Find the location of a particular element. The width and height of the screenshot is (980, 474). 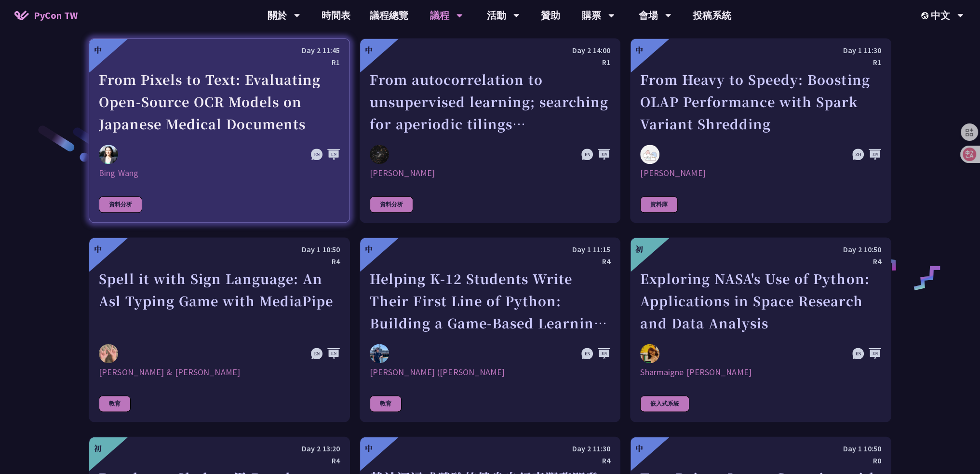

div: From autocorrelation to unsupervised learning; searching for aperiodic tilings (quasicrystals) in... is located at coordinates (490, 102).